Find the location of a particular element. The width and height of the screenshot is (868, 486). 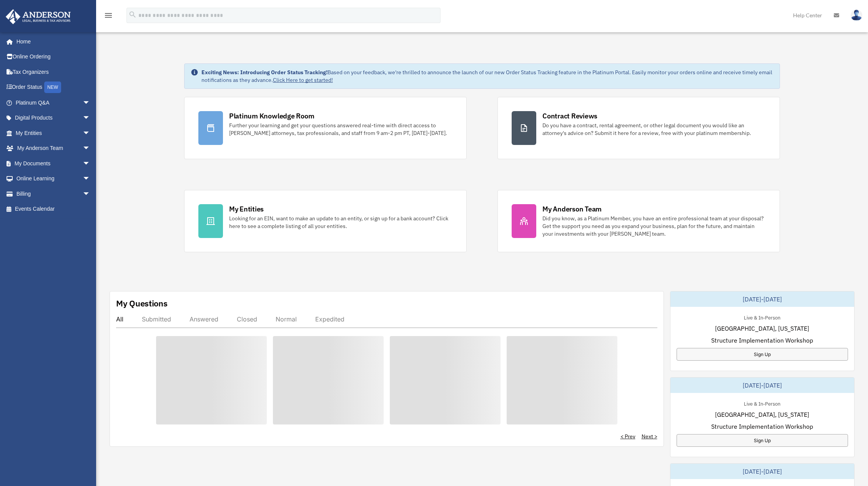

div: Contract Reviews is located at coordinates (570, 116).